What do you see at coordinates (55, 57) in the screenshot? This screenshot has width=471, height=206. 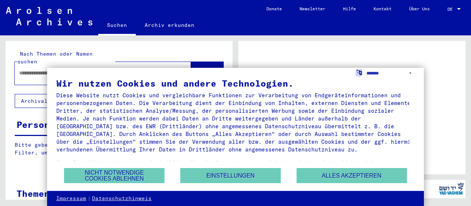 I see `mat-label: Nach Themen oder Namen suchen` at bounding box center [55, 57].